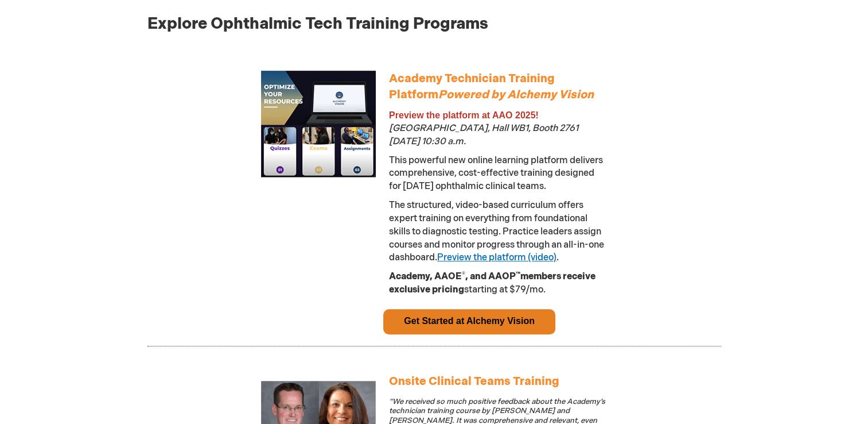 The width and height of the screenshot is (868, 424). I want to click on a: Academy Technician Training PlatformPowered by Alchemy Vision, so click(491, 88).